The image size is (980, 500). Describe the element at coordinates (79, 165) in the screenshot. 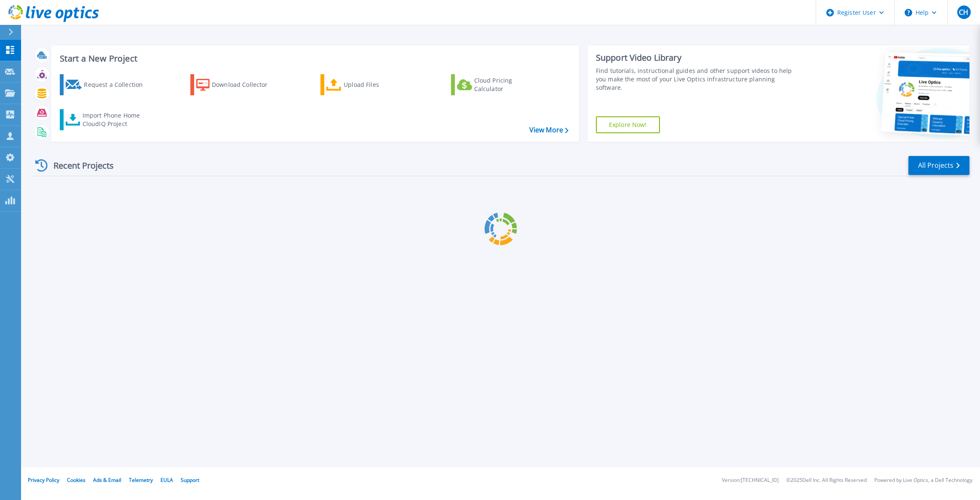

I see `div: Recent Projects` at that location.